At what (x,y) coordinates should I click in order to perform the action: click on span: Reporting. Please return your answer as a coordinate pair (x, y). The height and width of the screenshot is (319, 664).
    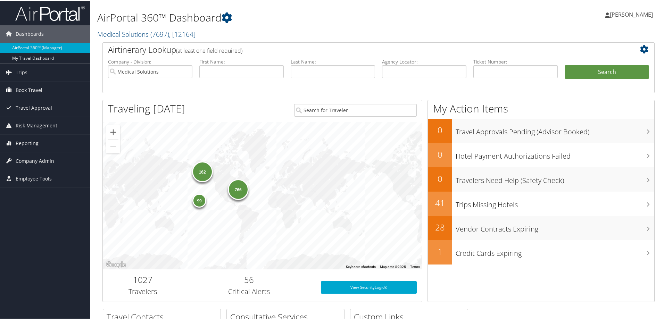
    Looking at the image, I should click on (27, 143).